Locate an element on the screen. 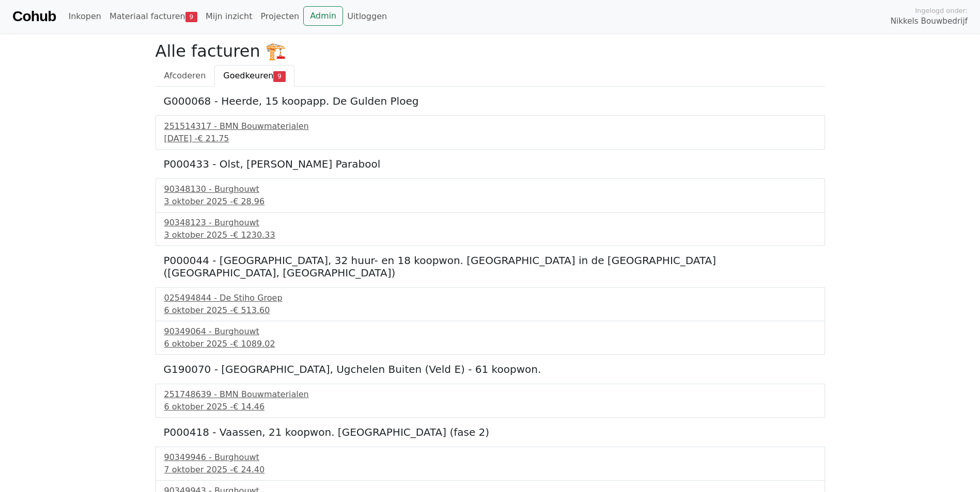 The image size is (980, 492). span: € 28.96 is located at coordinates (248, 201).